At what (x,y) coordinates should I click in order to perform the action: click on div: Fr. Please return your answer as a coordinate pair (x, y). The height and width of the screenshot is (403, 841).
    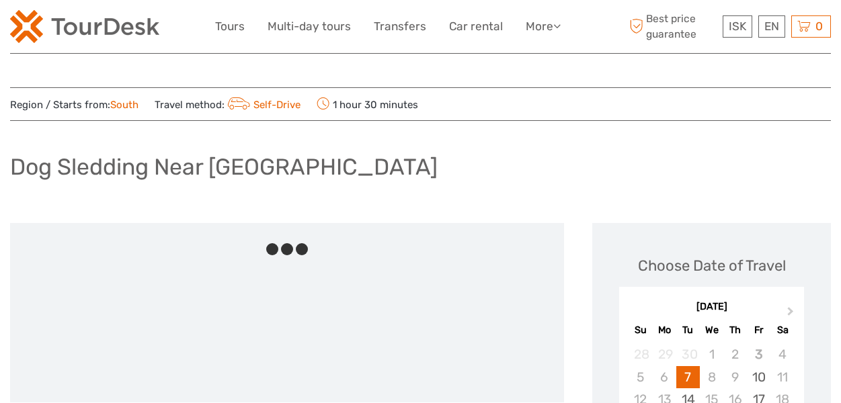
    Looking at the image, I should click on (758, 330).